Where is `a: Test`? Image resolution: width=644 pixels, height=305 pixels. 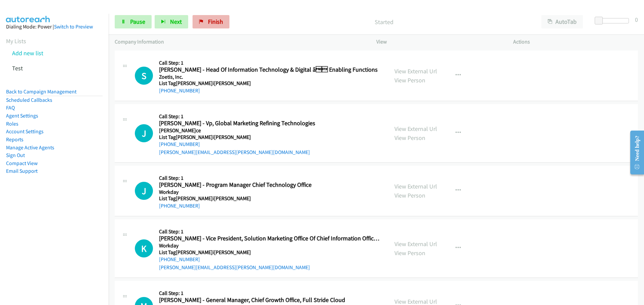
a: Test is located at coordinates (18, 68).